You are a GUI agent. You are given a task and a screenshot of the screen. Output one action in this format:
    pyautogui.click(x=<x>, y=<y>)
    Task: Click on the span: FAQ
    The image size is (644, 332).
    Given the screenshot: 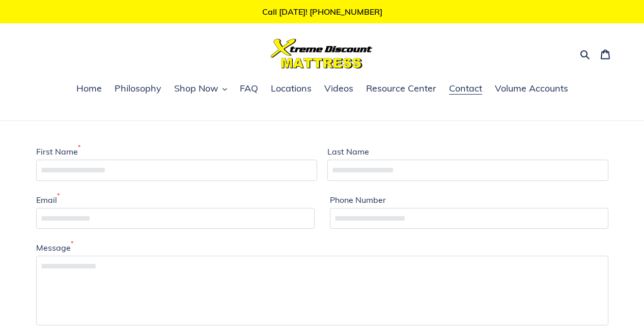 What is the action you would take?
    pyautogui.click(x=249, y=88)
    